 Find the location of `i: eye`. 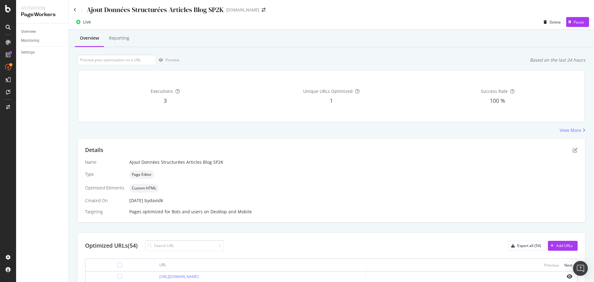

i: eye is located at coordinates (570, 276).